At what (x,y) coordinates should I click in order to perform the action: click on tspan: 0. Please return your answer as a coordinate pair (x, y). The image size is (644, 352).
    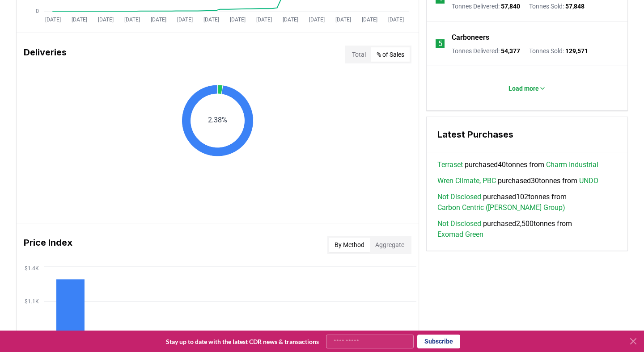
    Looking at the image, I should click on (37, 11).